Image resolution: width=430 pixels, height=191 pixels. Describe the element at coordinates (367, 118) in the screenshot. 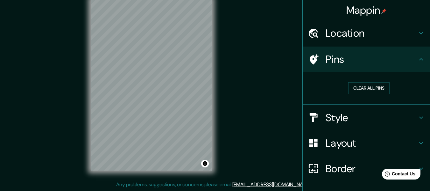

I see `div: Style` at that location.